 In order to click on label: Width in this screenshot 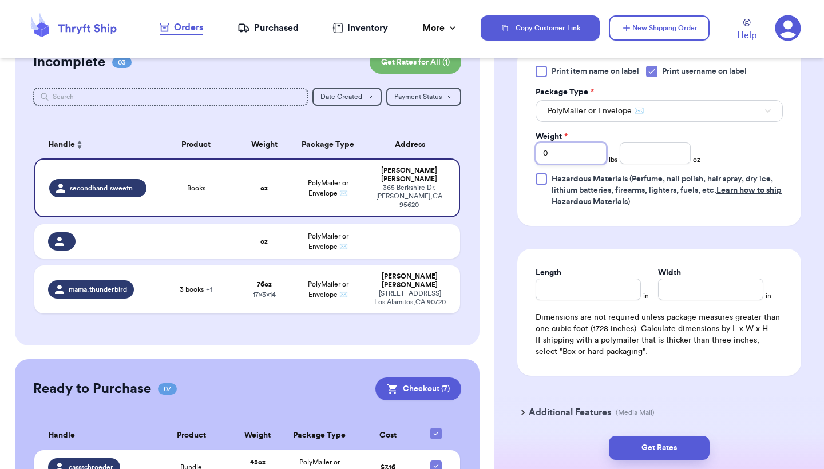, I will do `click(669, 273)`.